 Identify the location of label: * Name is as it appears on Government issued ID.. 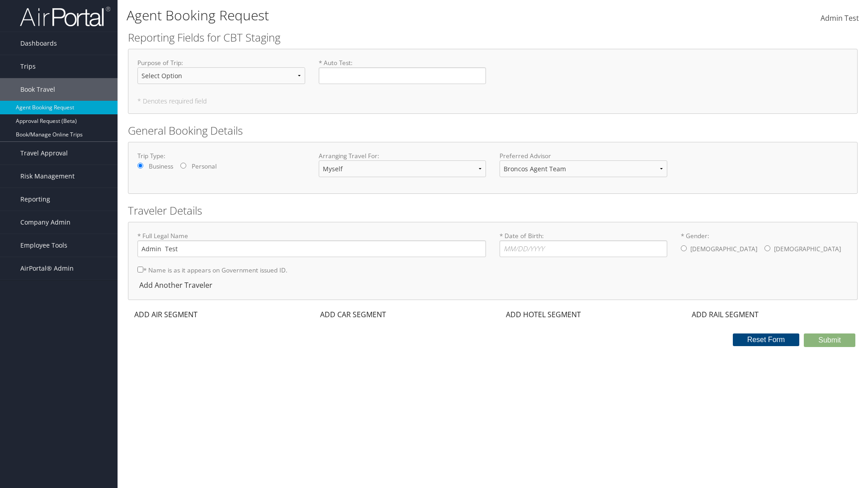
(212, 270).